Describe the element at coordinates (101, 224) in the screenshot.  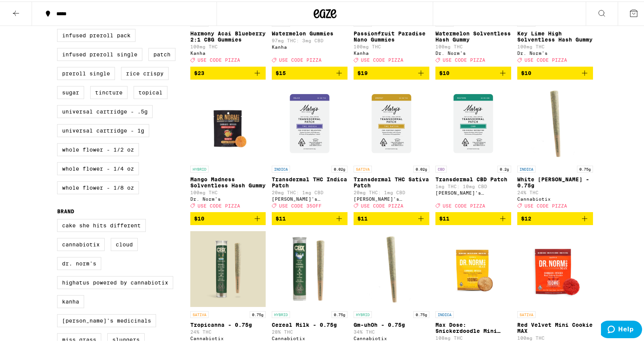
I see `label: Cake She Hits Different` at that location.